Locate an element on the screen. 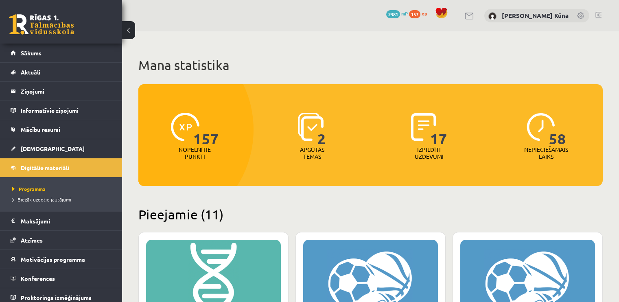 This screenshot has height=302, width=619. span: mP is located at coordinates (405, 13).